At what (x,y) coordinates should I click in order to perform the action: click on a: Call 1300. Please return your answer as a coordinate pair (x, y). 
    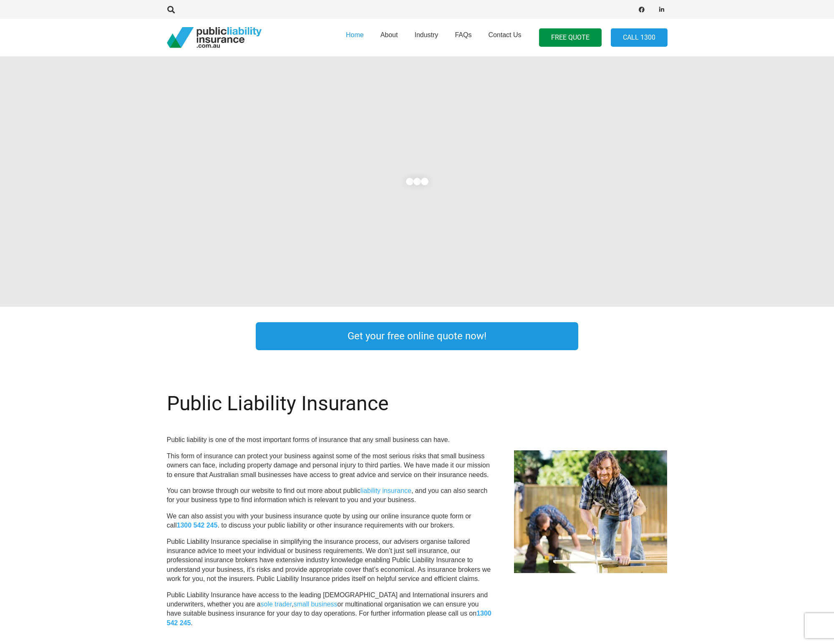
    Looking at the image, I should click on (639, 37).